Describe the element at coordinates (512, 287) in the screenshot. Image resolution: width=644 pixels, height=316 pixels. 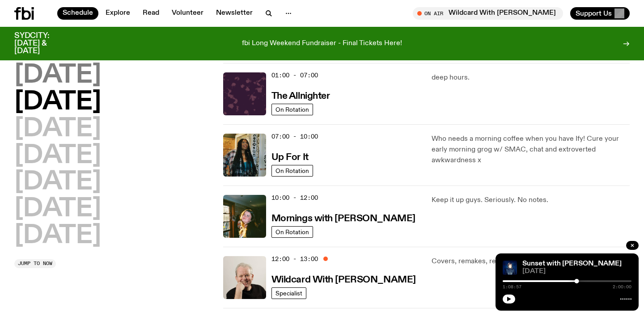
I see `span: 1:08:57` at that location.